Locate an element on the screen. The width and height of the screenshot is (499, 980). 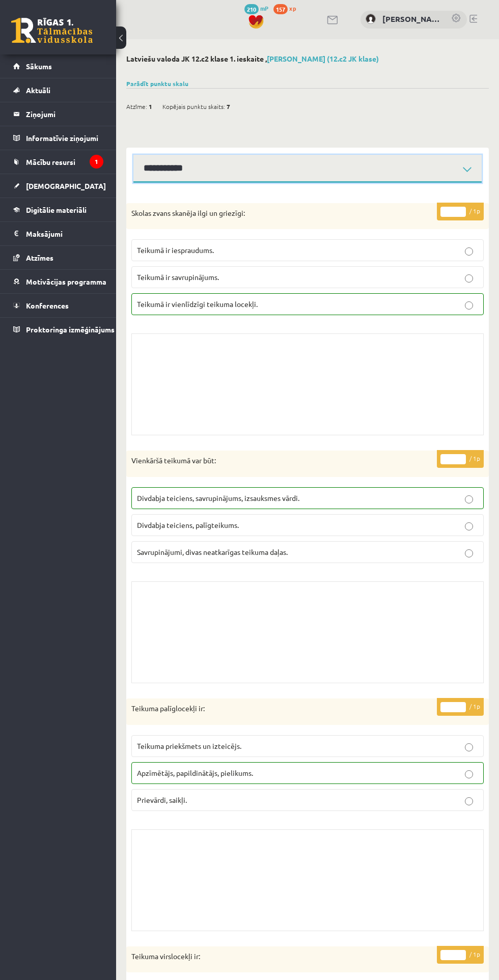
span: 1 is located at coordinates (150, 107).